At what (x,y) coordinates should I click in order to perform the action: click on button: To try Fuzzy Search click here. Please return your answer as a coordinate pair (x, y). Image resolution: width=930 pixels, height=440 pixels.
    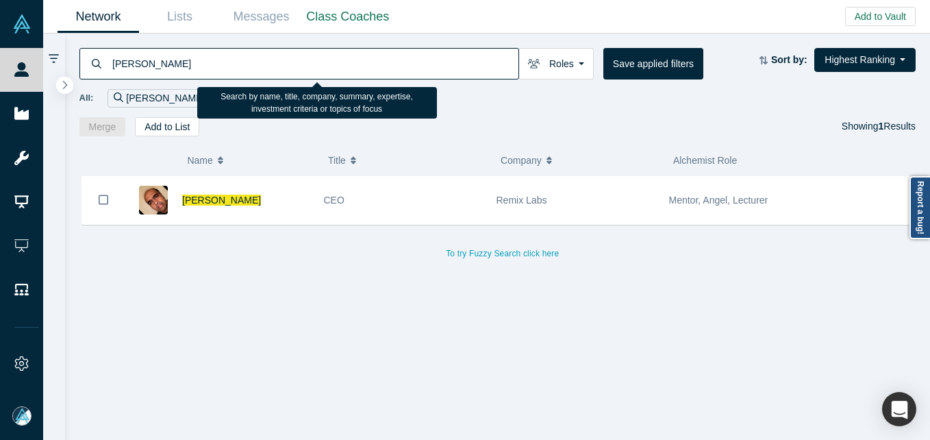
    Looking at the image, I should click on (502, 253).